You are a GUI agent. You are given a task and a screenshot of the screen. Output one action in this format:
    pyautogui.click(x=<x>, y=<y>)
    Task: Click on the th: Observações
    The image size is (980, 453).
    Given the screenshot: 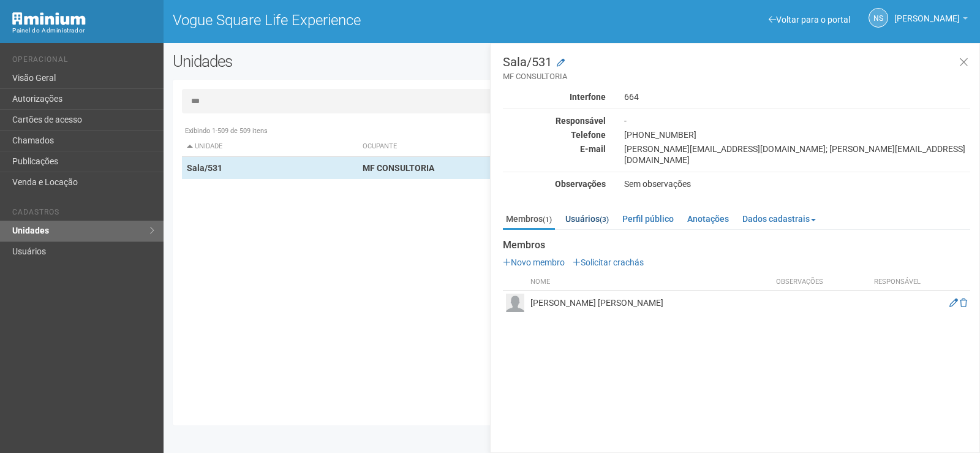 What is the action you would take?
    pyautogui.click(x=820, y=282)
    